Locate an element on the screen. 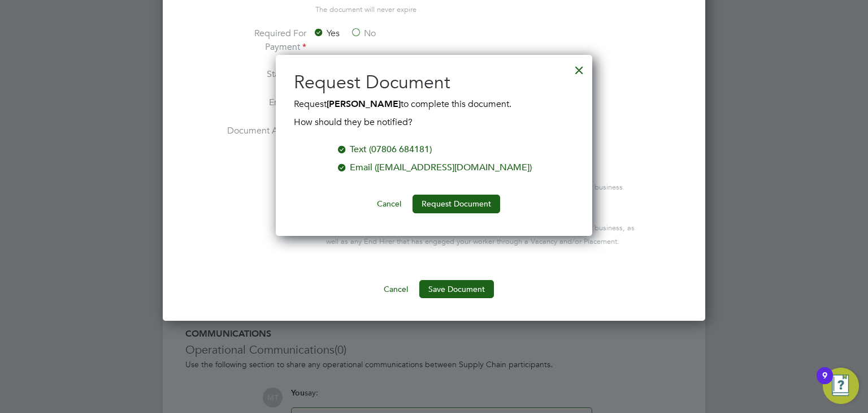 The height and width of the screenshot is (413, 868). span: The document will never expire is located at coordinates (366, 9).